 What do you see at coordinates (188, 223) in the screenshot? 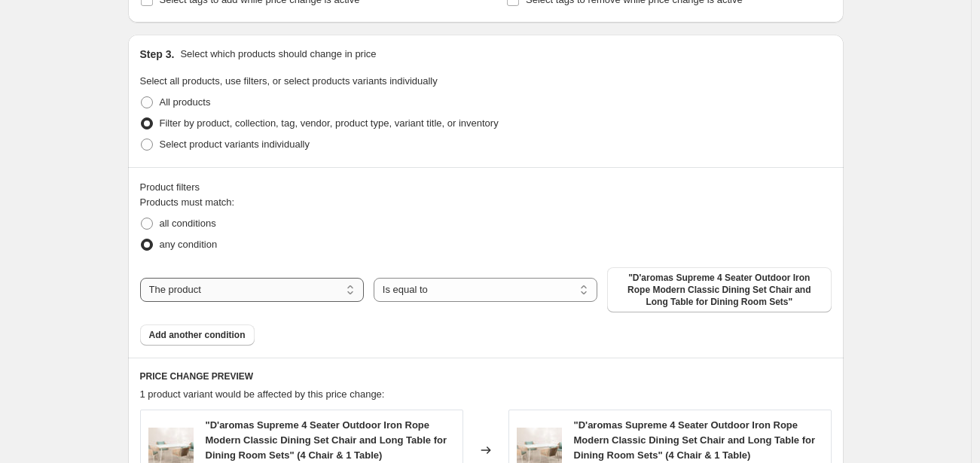
I see `span: all conditions` at bounding box center [188, 223].